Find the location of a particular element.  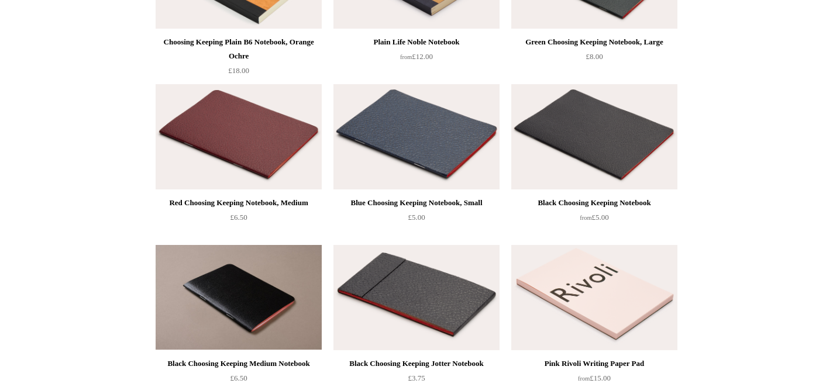

a: Black Choosing Keeping Jotter Notebook Black Choosing Keeping Jotter Notebook is located at coordinates (416, 298).